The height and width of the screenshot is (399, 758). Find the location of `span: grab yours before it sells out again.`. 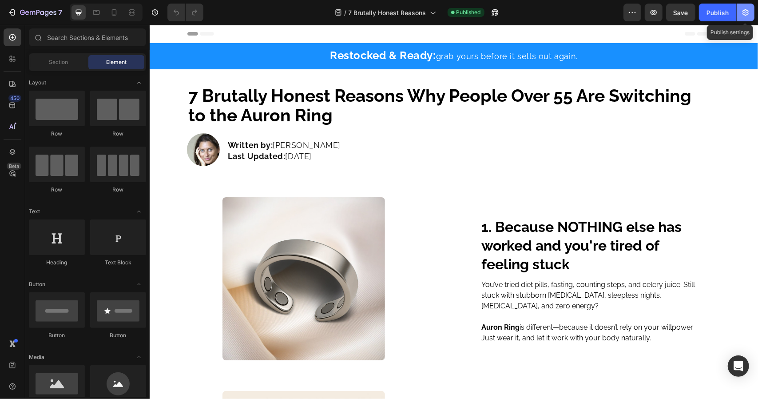

span: grab yours before it sells out again. is located at coordinates (357, 31).